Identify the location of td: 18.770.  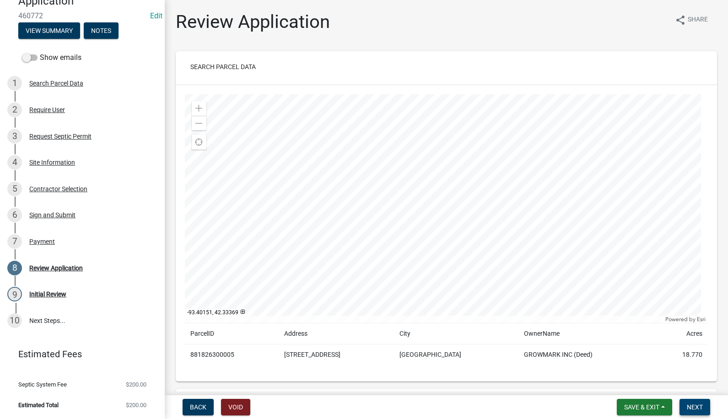
(682, 355).